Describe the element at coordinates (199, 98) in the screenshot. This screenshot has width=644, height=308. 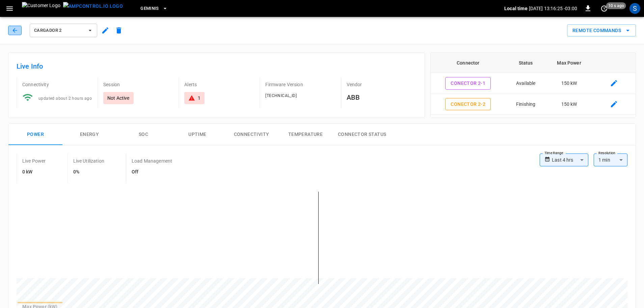
I see `div: 1` at that location.